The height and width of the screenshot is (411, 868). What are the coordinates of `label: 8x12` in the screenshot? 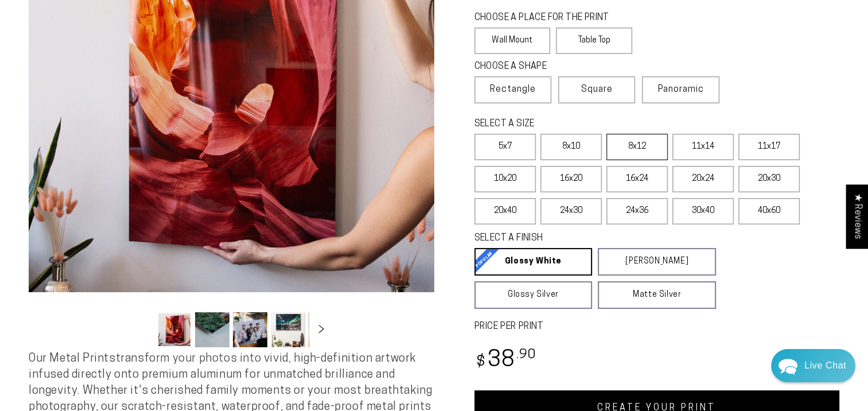 It's located at (637, 147).